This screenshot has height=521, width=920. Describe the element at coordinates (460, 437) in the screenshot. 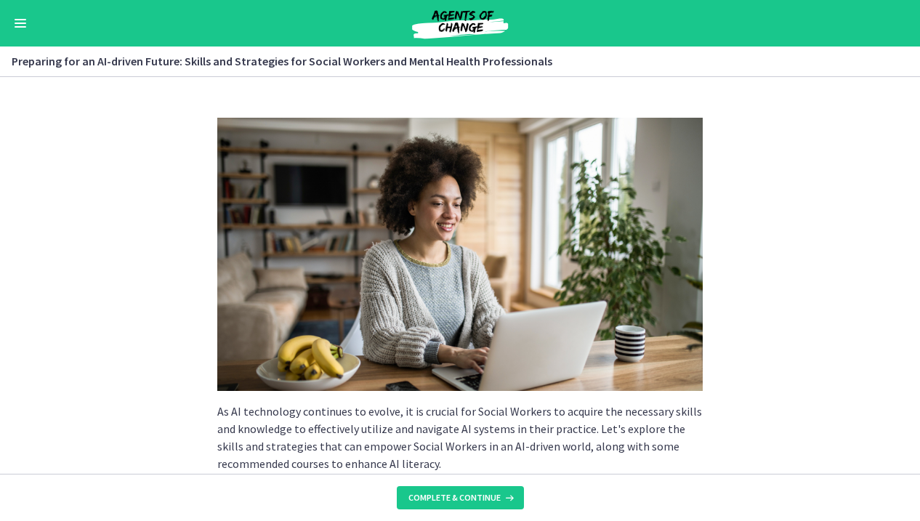

I see `p: As AI technology continues to evolve, it is crucial for Social Workers to acquire the necessary s...` at that location.